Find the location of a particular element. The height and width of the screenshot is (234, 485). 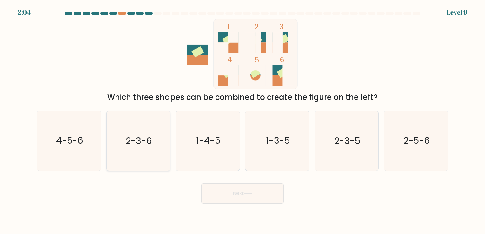

tspan: 1 is located at coordinates (228, 27).